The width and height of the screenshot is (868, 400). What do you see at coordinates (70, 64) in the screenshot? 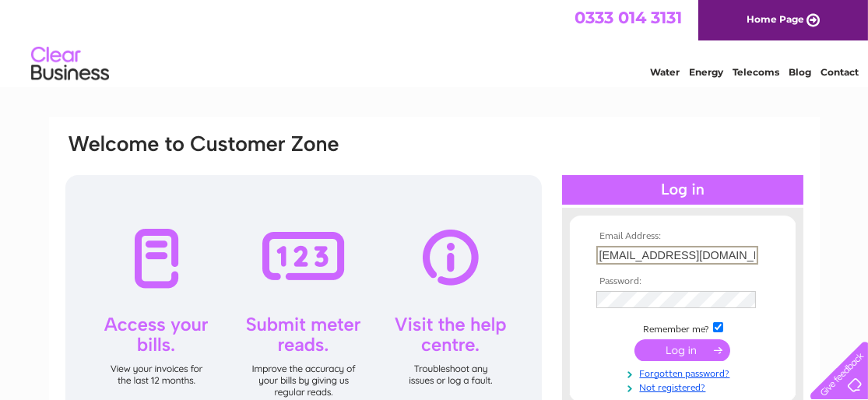
I see `img: logo.png` at bounding box center [70, 64].